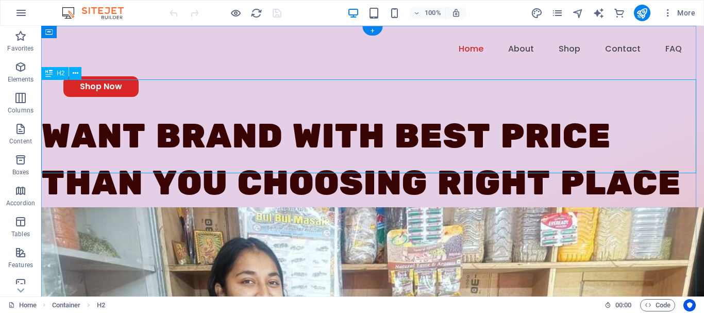 The height and width of the screenshot is (313, 704). What do you see at coordinates (21, 141) in the screenshot?
I see `p: Content` at bounding box center [21, 141].